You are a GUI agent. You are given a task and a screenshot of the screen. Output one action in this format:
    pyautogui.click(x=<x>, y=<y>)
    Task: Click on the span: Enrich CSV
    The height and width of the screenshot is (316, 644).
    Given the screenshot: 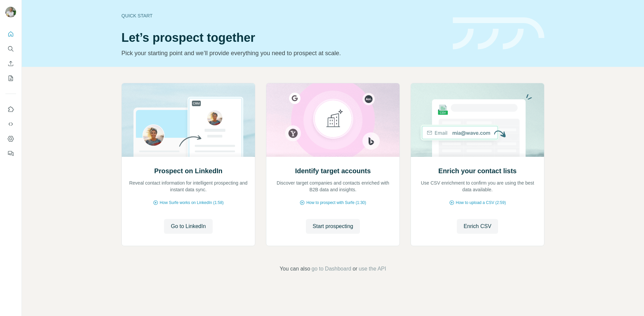 What is the action you would take?
    pyautogui.click(x=477, y=227)
    